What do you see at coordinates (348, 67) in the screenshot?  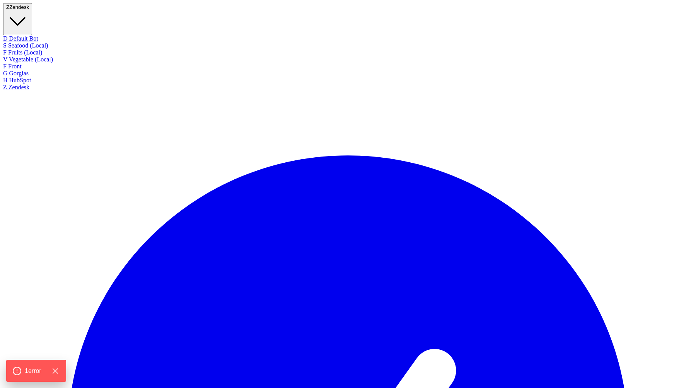 I see `div: Front` at bounding box center [348, 67].